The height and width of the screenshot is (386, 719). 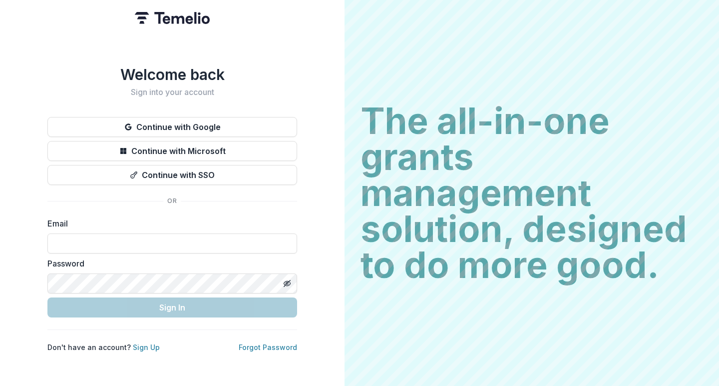 I want to click on img: Temelio, so click(x=172, y=18).